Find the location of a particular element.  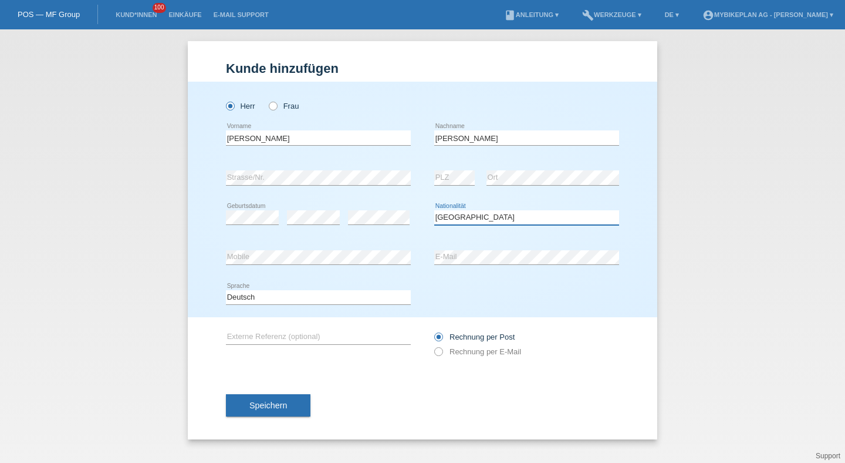

a: Einkäufe is located at coordinates (185, 15).